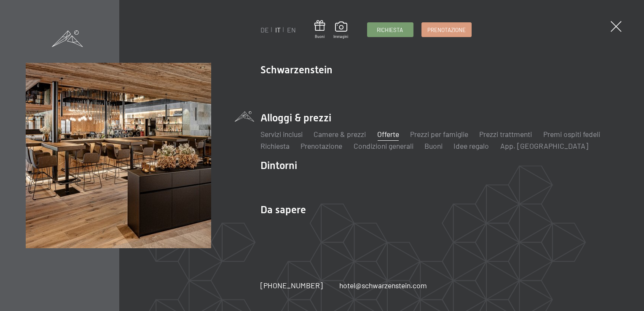  I want to click on span: Richiesta, so click(390, 30).